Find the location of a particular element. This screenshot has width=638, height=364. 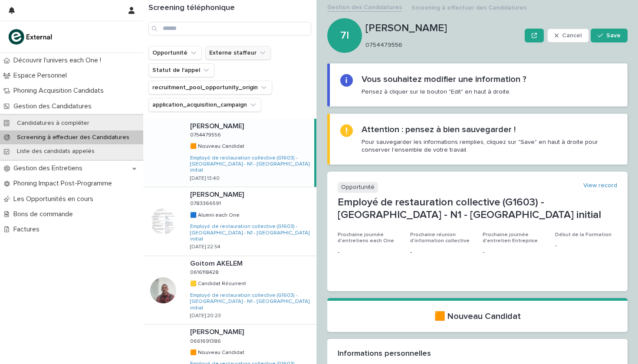

button: recruitment_pool_opportunity_origin is located at coordinates (210, 87).